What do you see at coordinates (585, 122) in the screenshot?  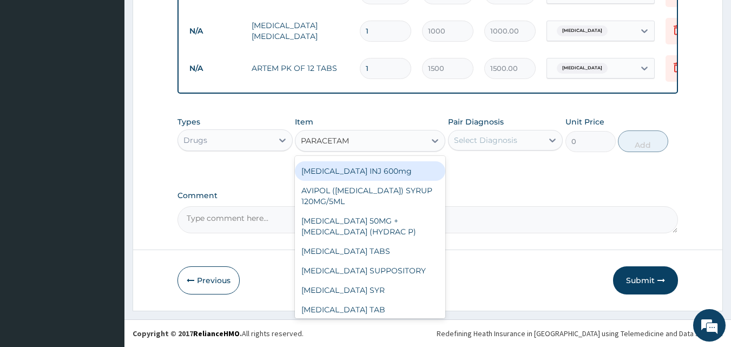 I see `label: Unit Price` at bounding box center [585, 122].